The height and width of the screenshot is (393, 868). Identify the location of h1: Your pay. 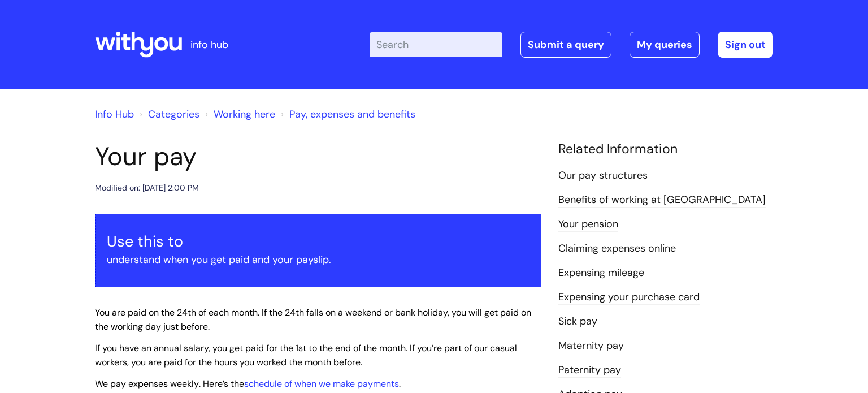
(318, 157).